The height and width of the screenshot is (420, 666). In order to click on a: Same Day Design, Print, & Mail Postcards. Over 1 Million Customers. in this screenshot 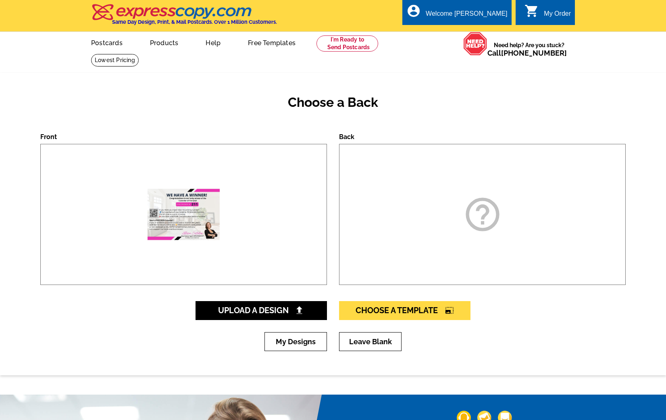, I will do `click(184, 17)`.